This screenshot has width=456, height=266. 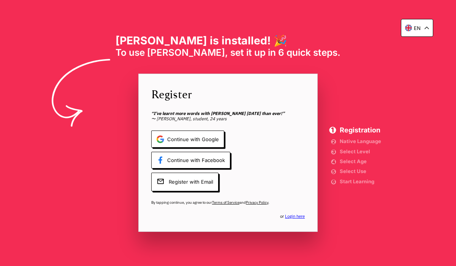 What do you see at coordinates (360, 141) in the screenshot?
I see `span: Native Language` at bounding box center [360, 141].